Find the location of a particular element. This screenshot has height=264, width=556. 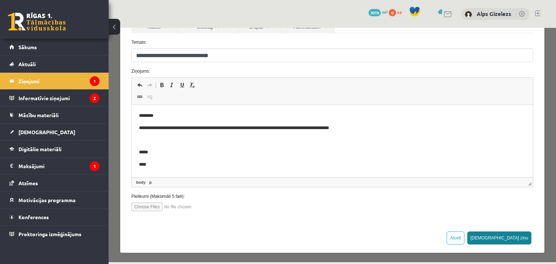

span: 3019 is located at coordinates (374, 13).